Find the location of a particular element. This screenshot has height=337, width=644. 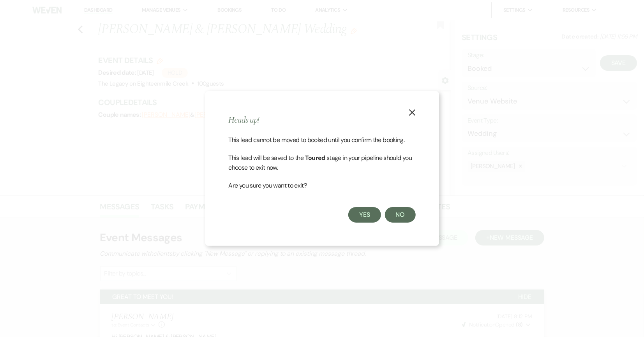

button: No is located at coordinates (400, 215).